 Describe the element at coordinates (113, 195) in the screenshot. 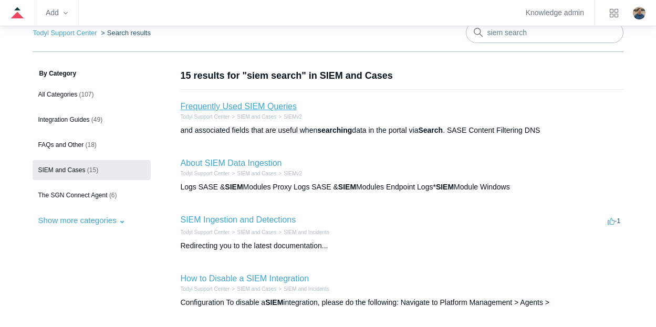

I see `span: (6)` at that location.